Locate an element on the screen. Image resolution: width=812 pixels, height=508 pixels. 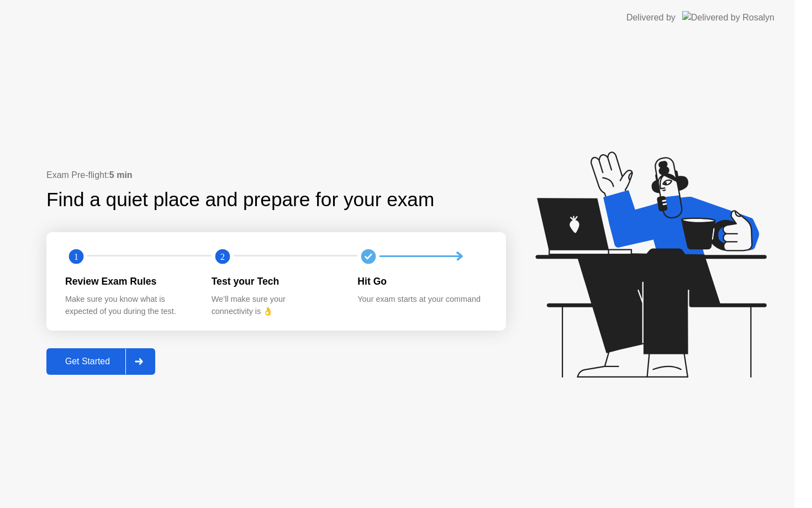
b: 5 min is located at coordinates (121, 174).